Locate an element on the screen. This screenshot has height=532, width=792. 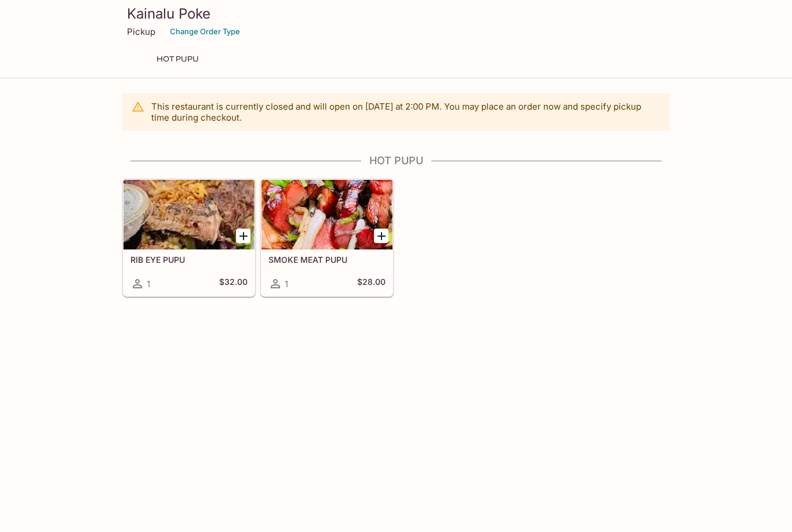
p: Pickup is located at coordinates (141, 31).